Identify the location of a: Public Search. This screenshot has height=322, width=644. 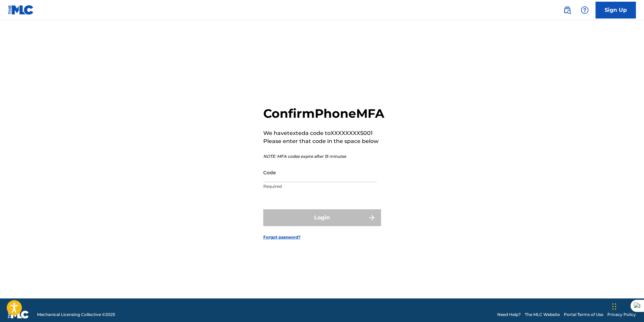
(567, 10).